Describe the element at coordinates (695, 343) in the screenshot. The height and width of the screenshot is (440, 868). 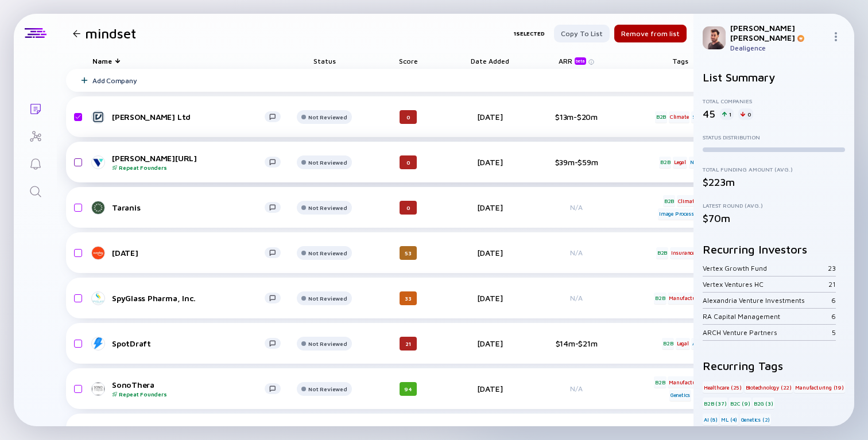
I see `div: AI` at that location.